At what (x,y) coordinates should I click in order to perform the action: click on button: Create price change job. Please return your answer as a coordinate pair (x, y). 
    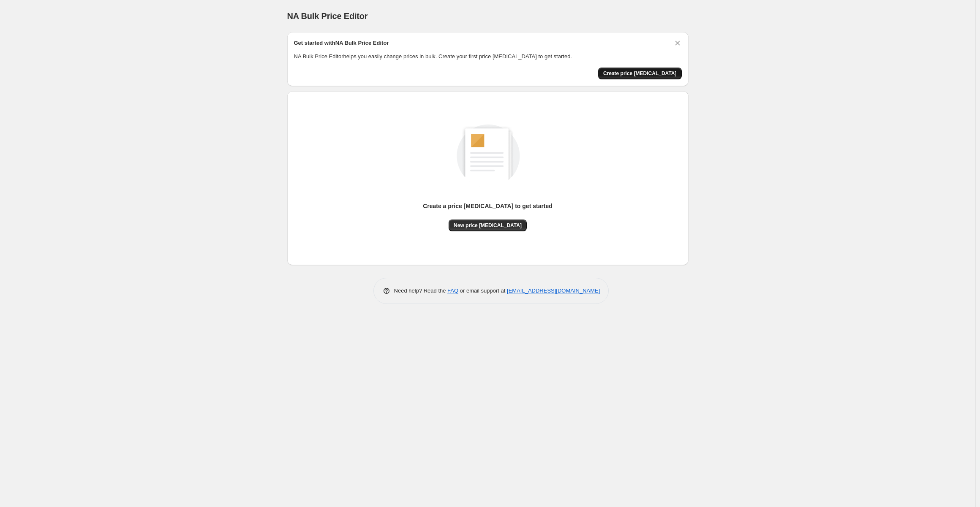
    Looking at the image, I should click on (640, 74).